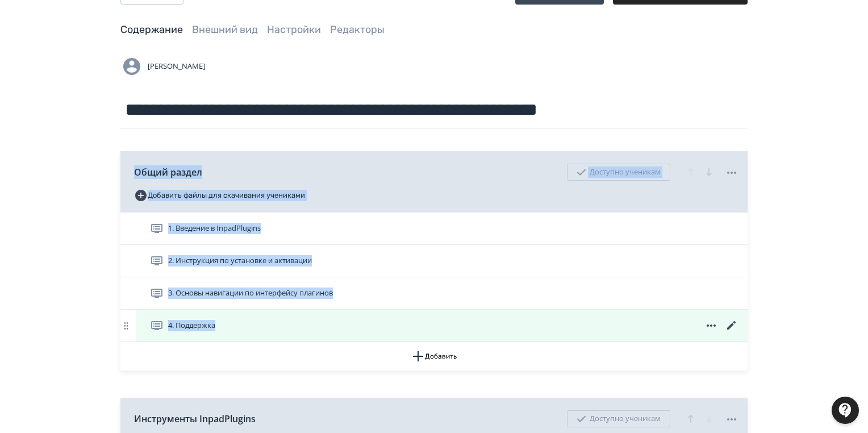  Describe the element at coordinates (434, 228) in the screenshot. I see `div: 1. Введение в InpadPlugins` at that location.